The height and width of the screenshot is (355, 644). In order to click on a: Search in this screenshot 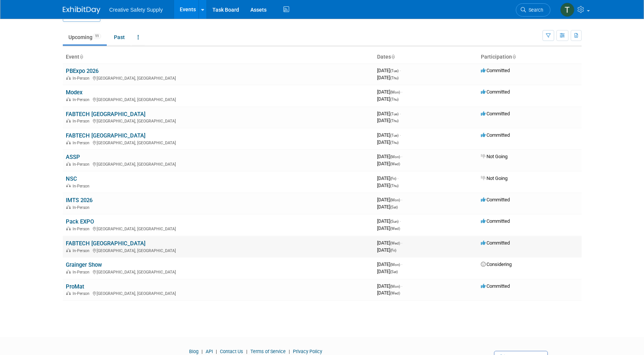, I will do `click(533, 10)`.